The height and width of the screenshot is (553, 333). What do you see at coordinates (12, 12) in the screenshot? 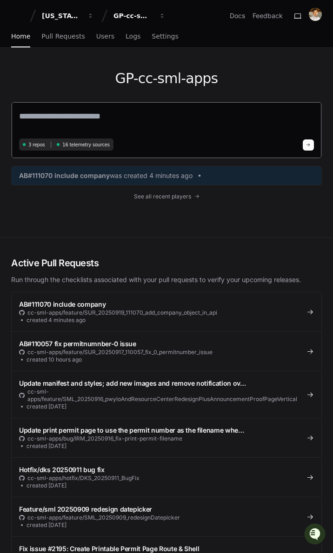
I see `button: Open customer support` at bounding box center [12, 12].